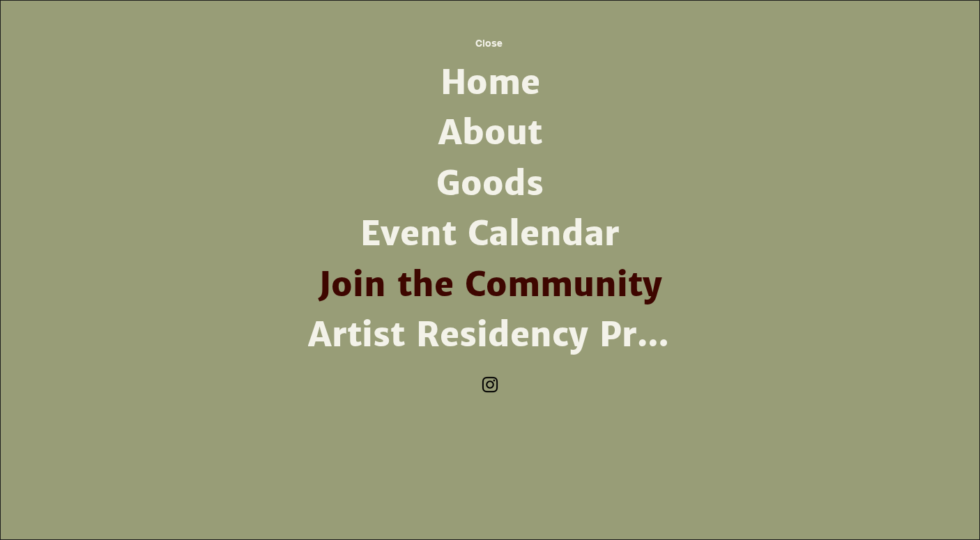 This screenshot has width=980, height=540. I want to click on a: Join the Community, so click(490, 285).